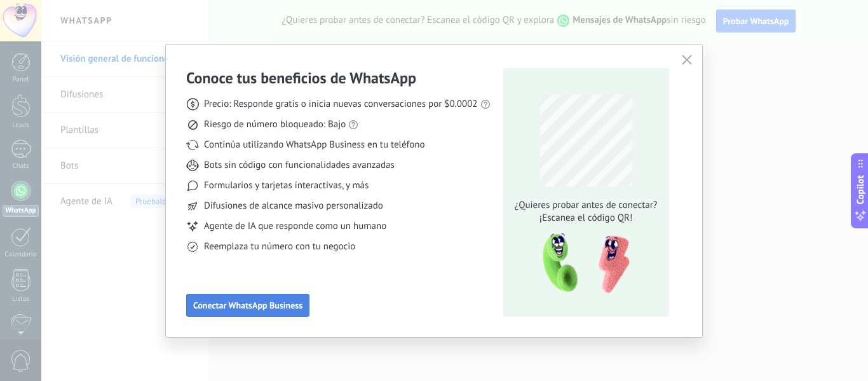 The image size is (868, 381). I want to click on button: Conectar WhatsApp Business, so click(248, 305).